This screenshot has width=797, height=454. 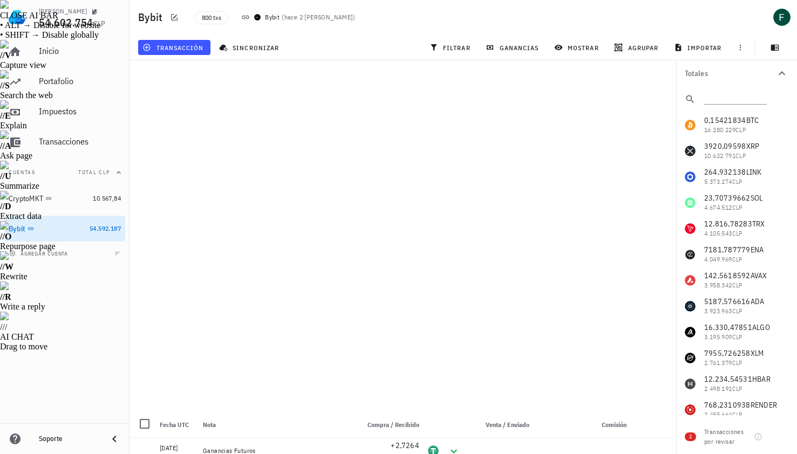 What do you see at coordinates (174, 424) in the screenshot?
I see `span: Fecha UTC` at bounding box center [174, 424].